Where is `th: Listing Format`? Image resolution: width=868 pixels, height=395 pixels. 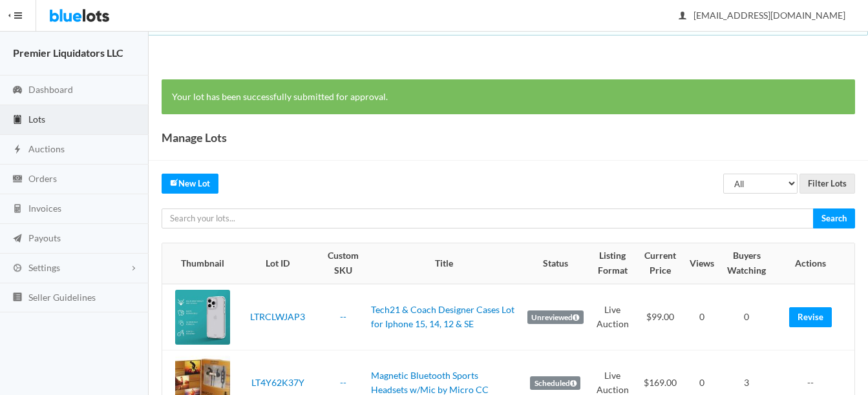
th: Listing Format is located at coordinates (612, 264).